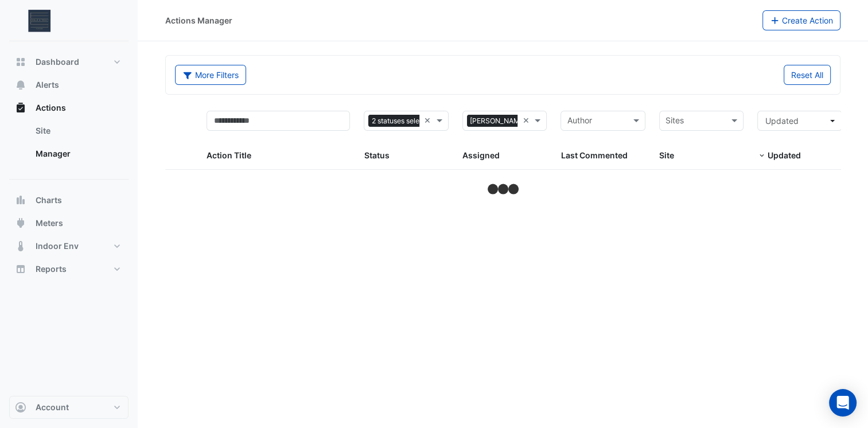  What do you see at coordinates (77, 131) in the screenshot?
I see `a: Site` at bounding box center [77, 131].